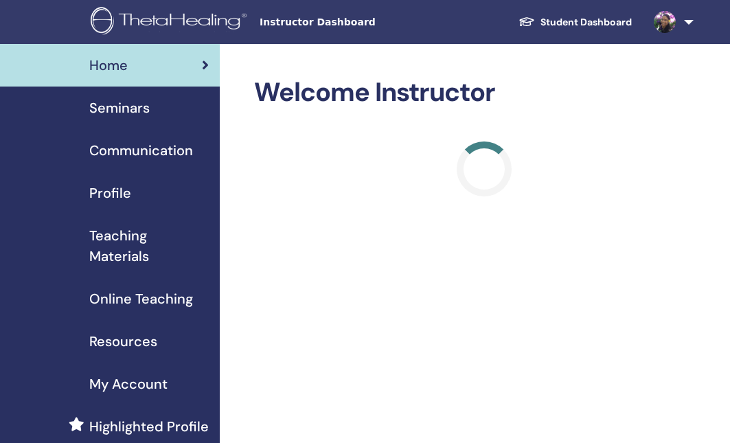  What do you see at coordinates (110, 193) in the screenshot?
I see `span: Profile` at bounding box center [110, 193].